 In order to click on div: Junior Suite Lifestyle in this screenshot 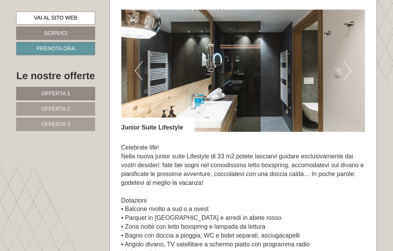, I will do `click(158, 125)`.